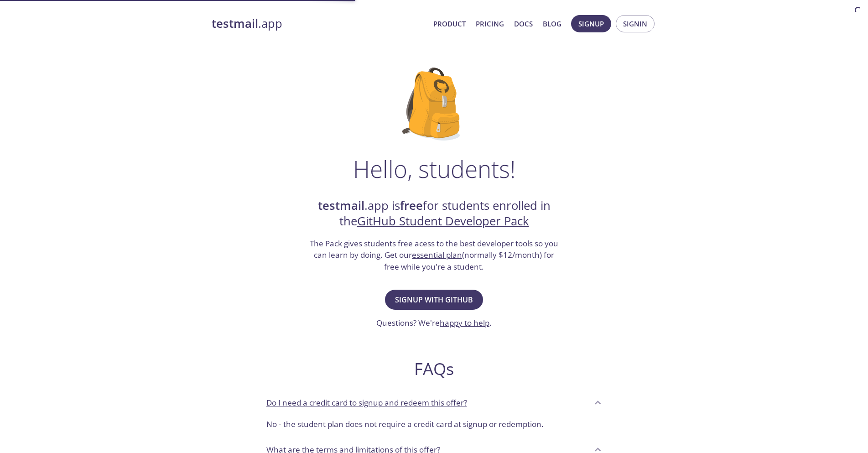  What do you see at coordinates (552, 24) in the screenshot?
I see `a: Blog` at bounding box center [552, 24].